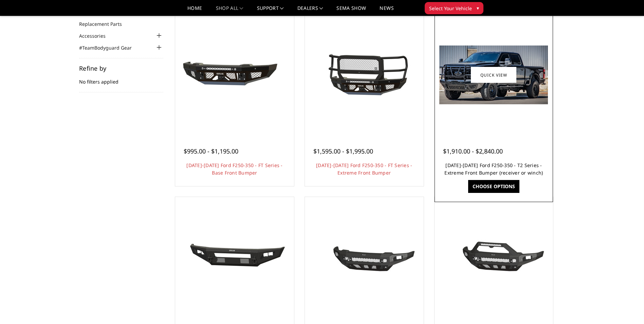 The width and height of the screenshot is (644, 324). What do you see at coordinates (494, 75) in the screenshot?
I see `a: 2023-2025 Ford F250-350 - T2 Series - Extreme Front Bumper (receiver or winch) 2023-2025 Ford F25...` at bounding box center [494, 75].